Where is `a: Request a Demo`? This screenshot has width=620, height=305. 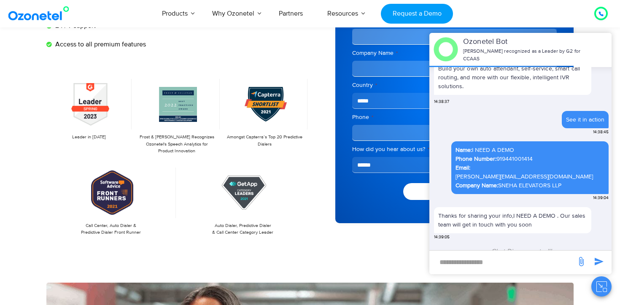
a: Request a Demo is located at coordinates (416, 13).